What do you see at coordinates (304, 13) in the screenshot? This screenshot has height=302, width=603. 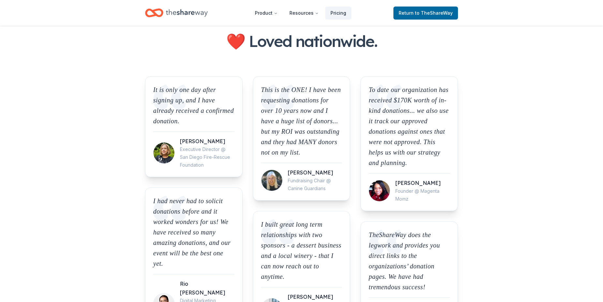 I see `button: Resources` at bounding box center [304, 13].